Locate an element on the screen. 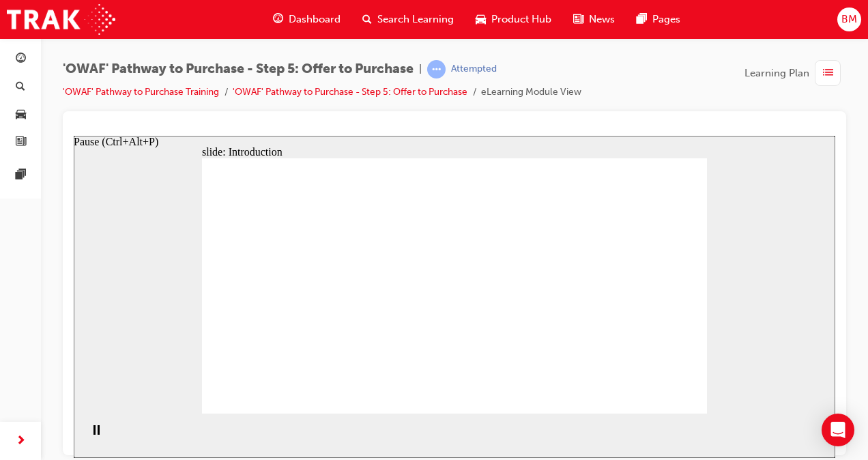  a: 'OWAF' Pathway to Purchase - Step 5: Offer to Purchase is located at coordinates (350, 92).